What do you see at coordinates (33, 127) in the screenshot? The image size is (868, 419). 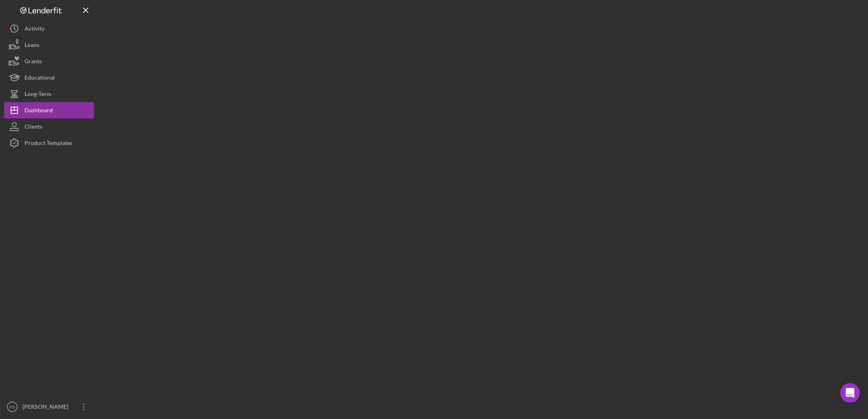 I see `div: Clients` at bounding box center [33, 127].